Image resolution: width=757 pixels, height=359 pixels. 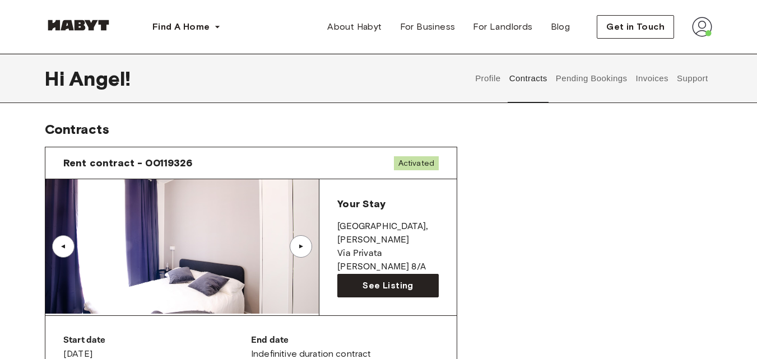 I want to click on span: About Habyt, so click(x=354, y=27).